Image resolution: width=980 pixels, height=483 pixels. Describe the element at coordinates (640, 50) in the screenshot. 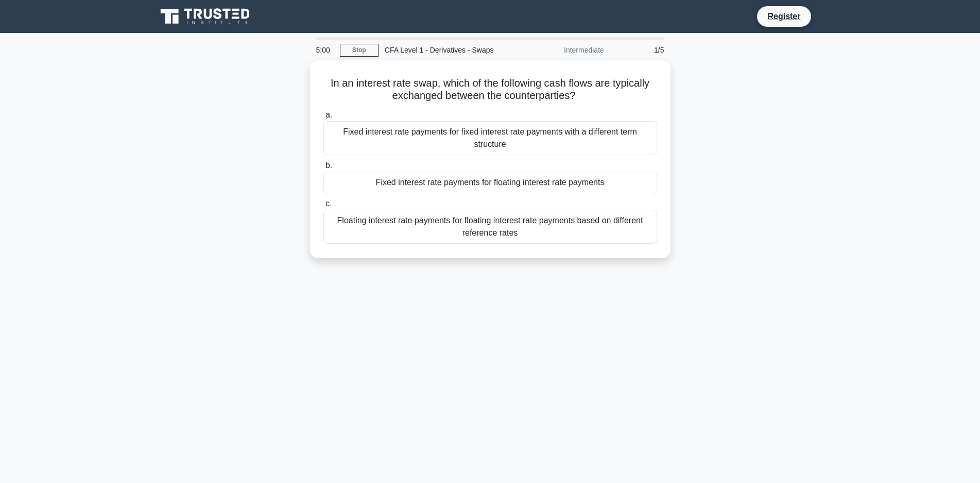

I see `div: 1/5` at that location.